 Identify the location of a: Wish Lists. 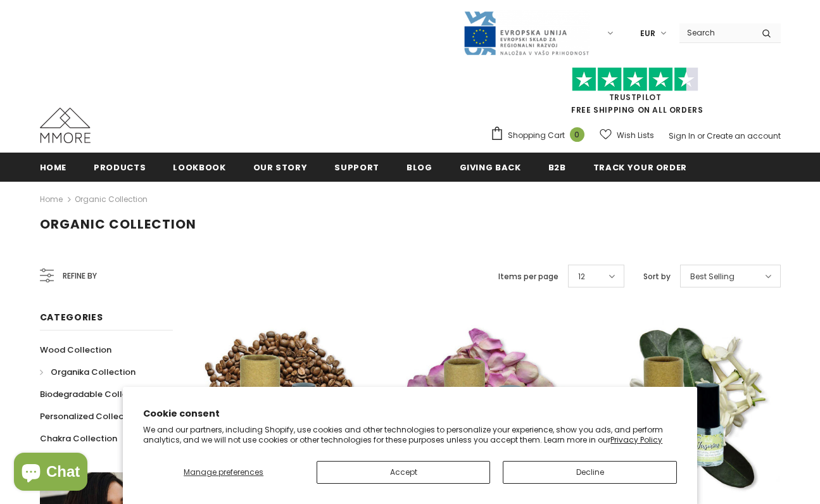
(626, 135).